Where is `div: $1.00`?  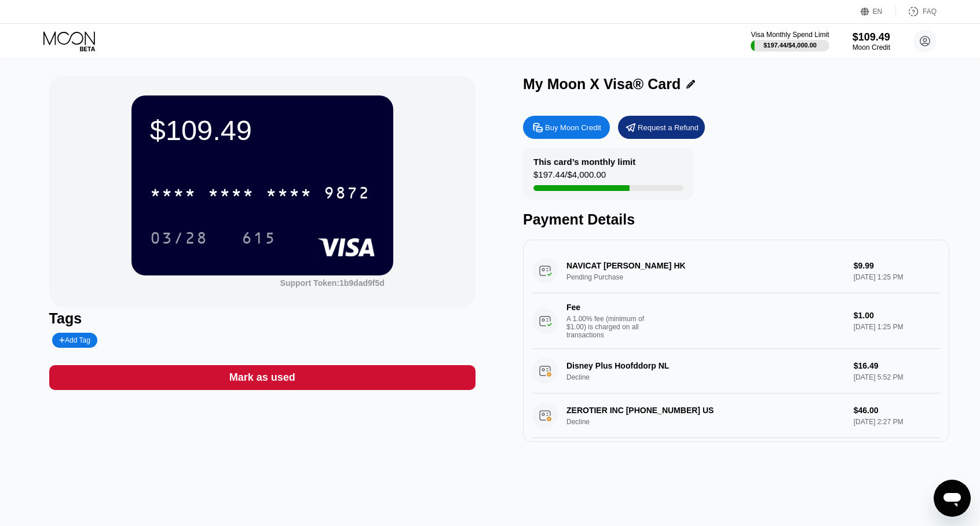
div: $1.00 is located at coordinates (897, 316).